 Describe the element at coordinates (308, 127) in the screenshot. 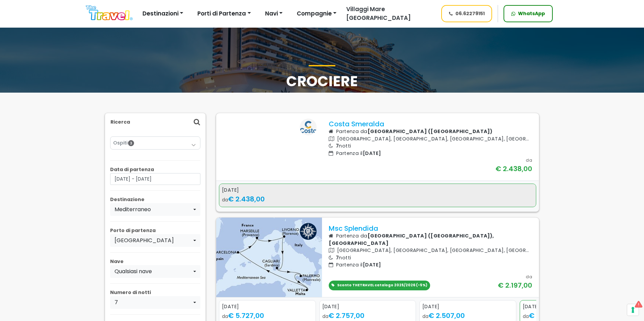

I see `img: costa logo` at that location.